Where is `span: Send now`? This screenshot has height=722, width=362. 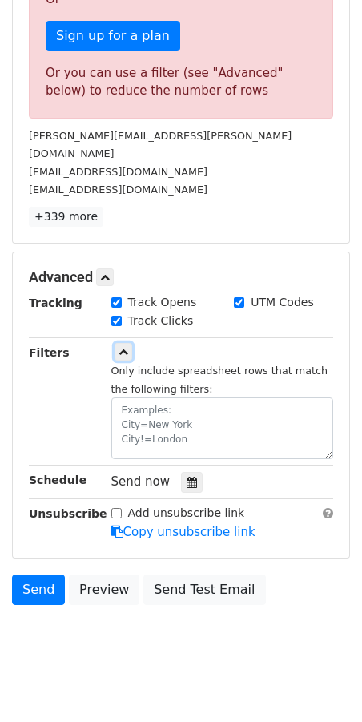 span: Send now is located at coordinates (141, 481).